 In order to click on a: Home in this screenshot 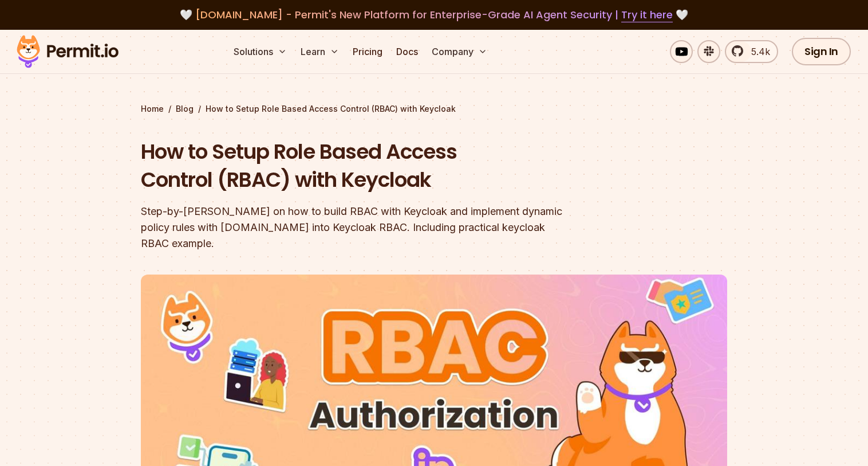, I will do `click(153, 109)`.